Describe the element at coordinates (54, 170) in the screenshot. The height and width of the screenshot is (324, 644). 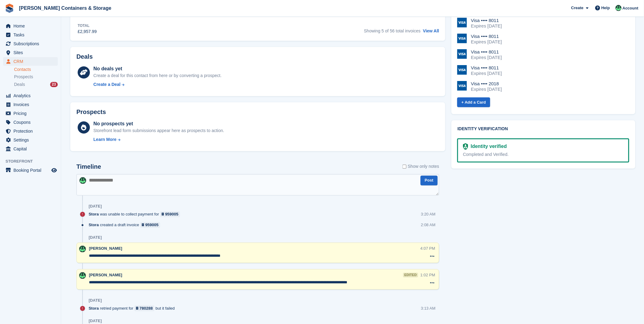
I see `a: Preview store` at that location.